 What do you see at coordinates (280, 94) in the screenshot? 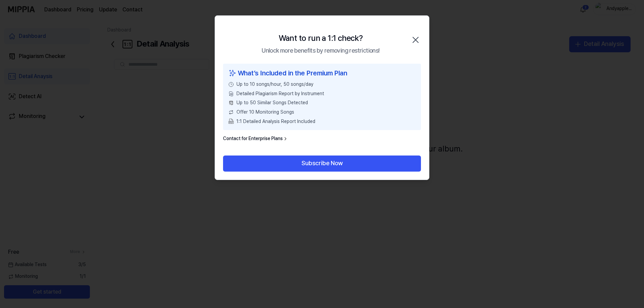
I see `span: Detailed Plagiarism Report by Instrument` at bounding box center [280, 94].